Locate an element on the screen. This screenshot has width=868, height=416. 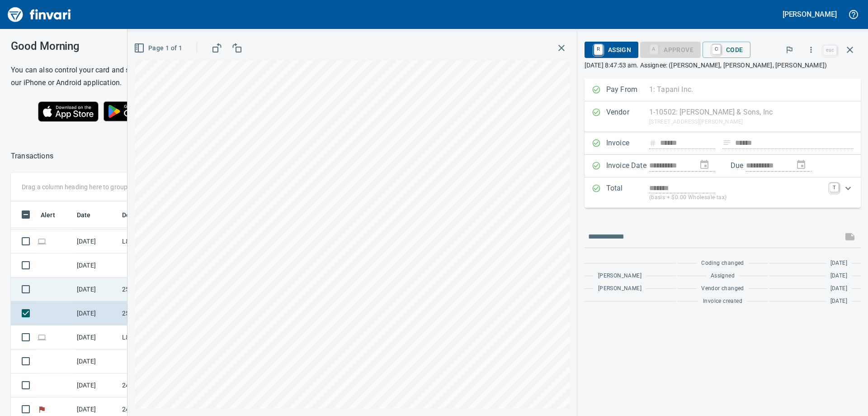
a: T is located at coordinates (834, 187).